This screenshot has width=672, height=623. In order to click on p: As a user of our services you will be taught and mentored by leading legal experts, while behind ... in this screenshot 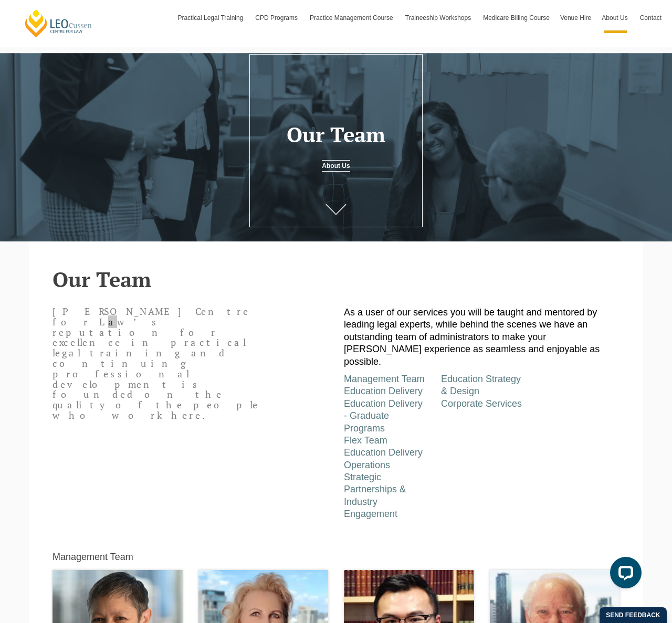, I will do `click(481, 337)`.